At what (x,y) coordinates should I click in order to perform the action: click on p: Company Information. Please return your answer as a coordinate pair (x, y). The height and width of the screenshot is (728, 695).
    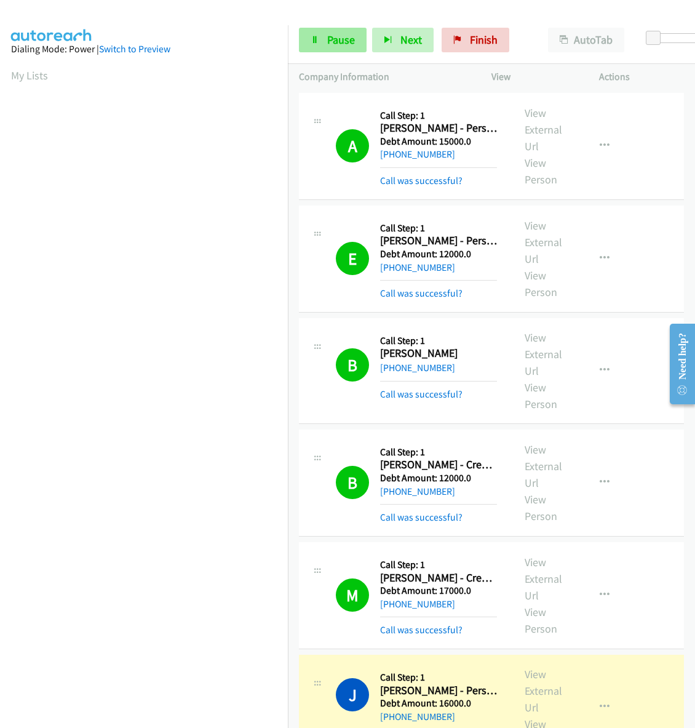
    Looking at the image, I should click on (384, 77).